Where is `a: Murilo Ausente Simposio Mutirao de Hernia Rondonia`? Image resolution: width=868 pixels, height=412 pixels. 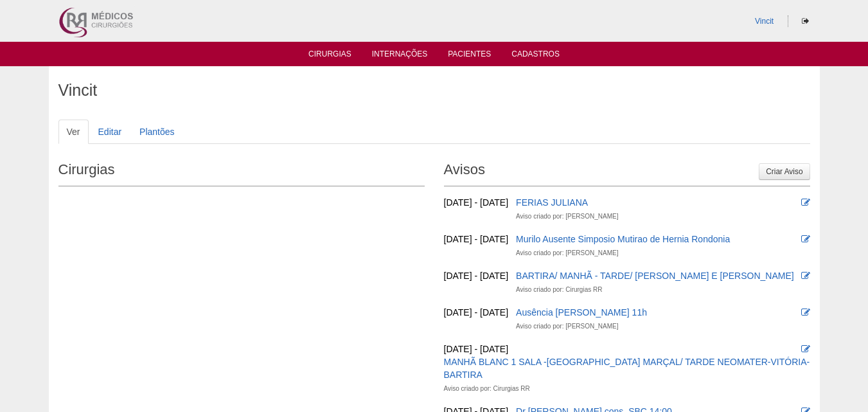 a: Murilo Ausente Simposio Mutirao de Hernia Rondonia is located at coordinates (623, 239).